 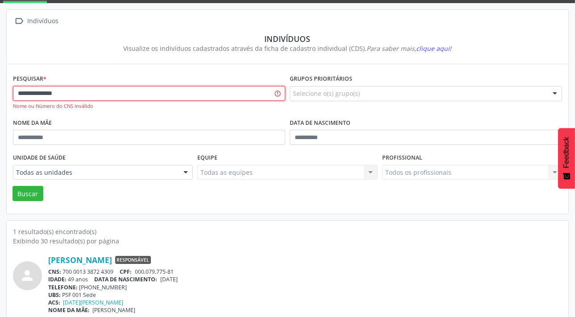 What do you see at coordinates (54, 295) in the screenshot?
I see `span: UBS:` at bounding box center [54, 295].